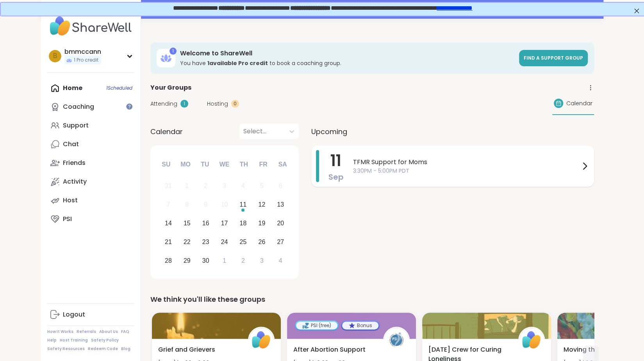 This screenshot has width=644, height=361. Describe the element at coordinates (280, 261) in the screenshot. I see `div: Choose Saturday, October 4th, 2025` at that location.